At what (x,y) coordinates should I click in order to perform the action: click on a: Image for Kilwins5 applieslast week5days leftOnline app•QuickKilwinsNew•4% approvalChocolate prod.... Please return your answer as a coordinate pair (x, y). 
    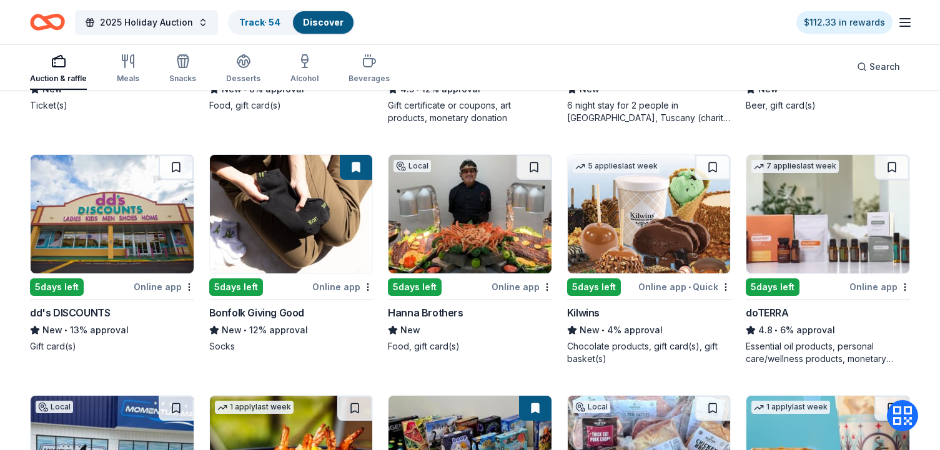
    Looking at the image, I should click on (649, 260).